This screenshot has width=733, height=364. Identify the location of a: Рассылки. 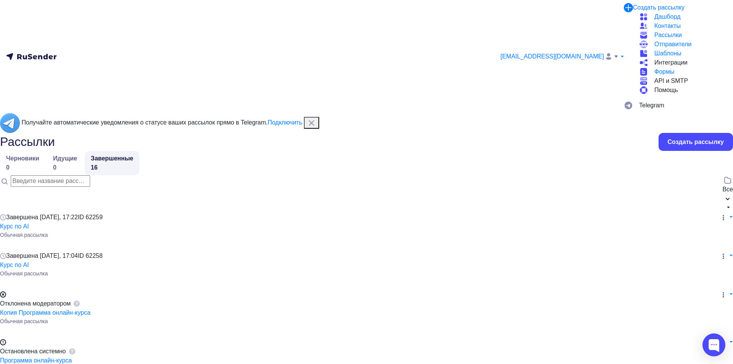
(683, 35).